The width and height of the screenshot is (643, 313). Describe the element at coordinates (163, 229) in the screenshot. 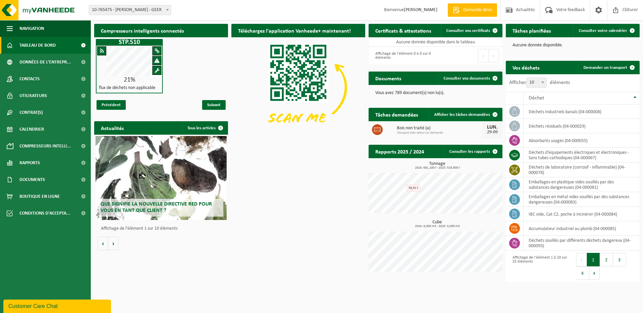

I see `p: Affichage de l'élément 1 sur 10 éléments` at that location.